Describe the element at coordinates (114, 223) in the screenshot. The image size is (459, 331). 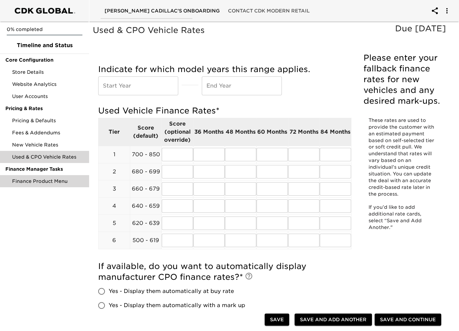
I see `p: 5` at that location.